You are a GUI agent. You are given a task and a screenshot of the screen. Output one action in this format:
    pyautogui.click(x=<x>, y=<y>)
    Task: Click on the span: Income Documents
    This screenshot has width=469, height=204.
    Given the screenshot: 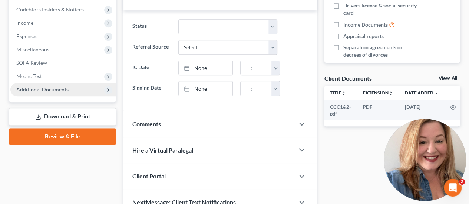 What is the action you would take?
    pyautogui.click(x=366, y=25)
    